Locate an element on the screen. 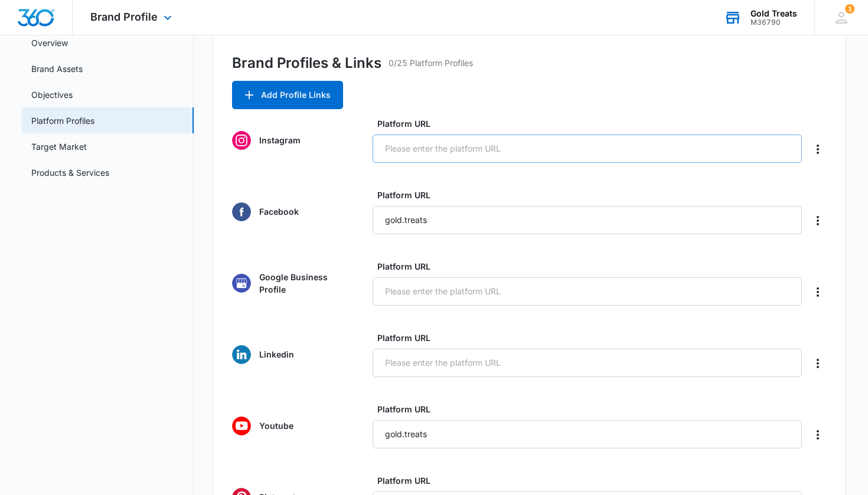 This screenshot has width=868, height=495. p: Youtube is located at coordinates (276, 425).